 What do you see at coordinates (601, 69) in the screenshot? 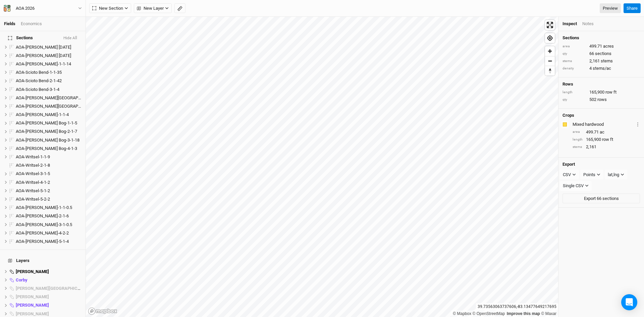
I see `span: stems/ac` at bounding box center [601, 69].